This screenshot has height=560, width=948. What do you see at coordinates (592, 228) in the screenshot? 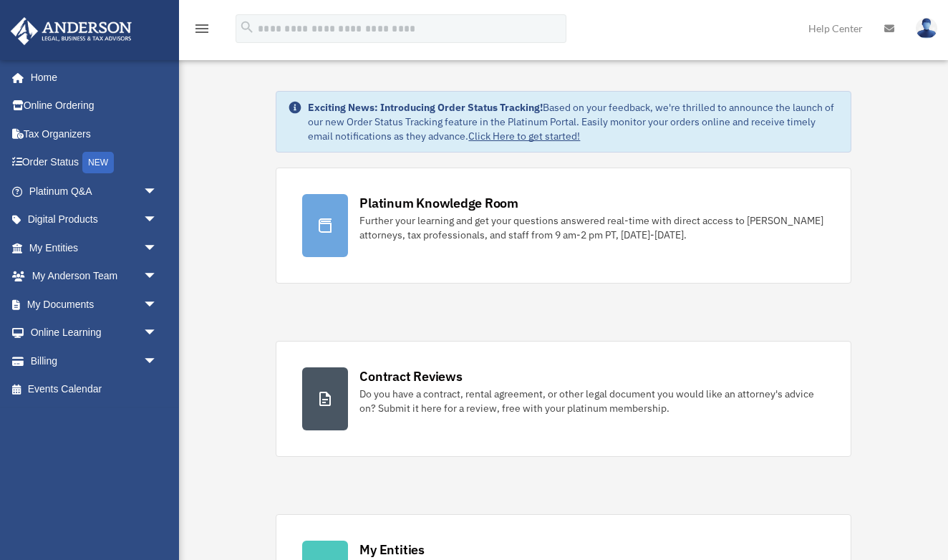
I see `div: Further your learning and get your questions answered real-time with direct access to [PERSON_NAM...` at bounding box center [592, 228].